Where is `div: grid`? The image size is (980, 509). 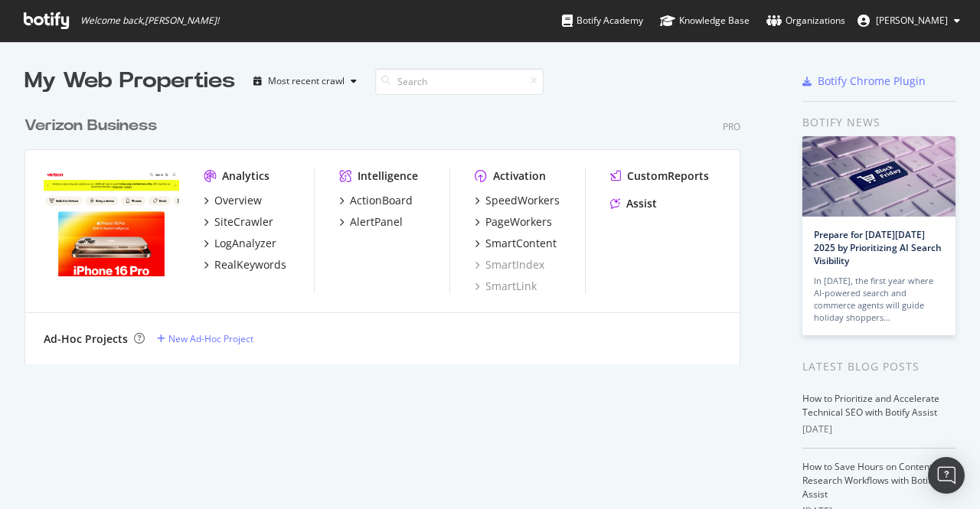
div: grid is located at coordinates (388, 230).